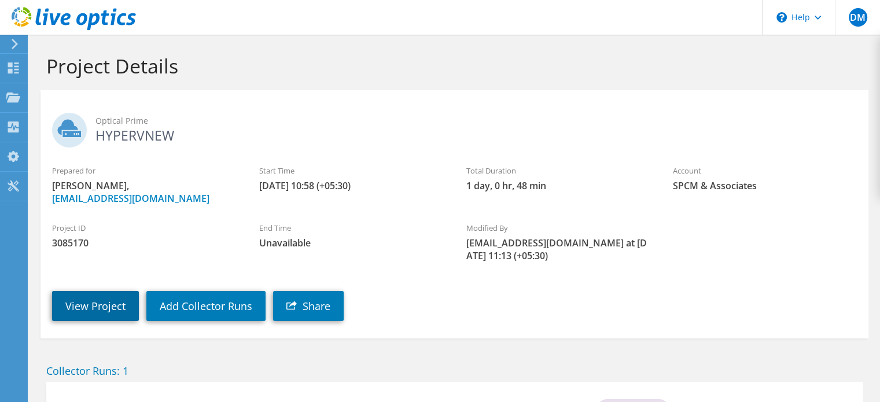 The width and height of the screenshot is (880, 402). What do you see at coordinates (144, 228) in the screenshot?
I see `label: Project ID` at bounding box center [144, 228].